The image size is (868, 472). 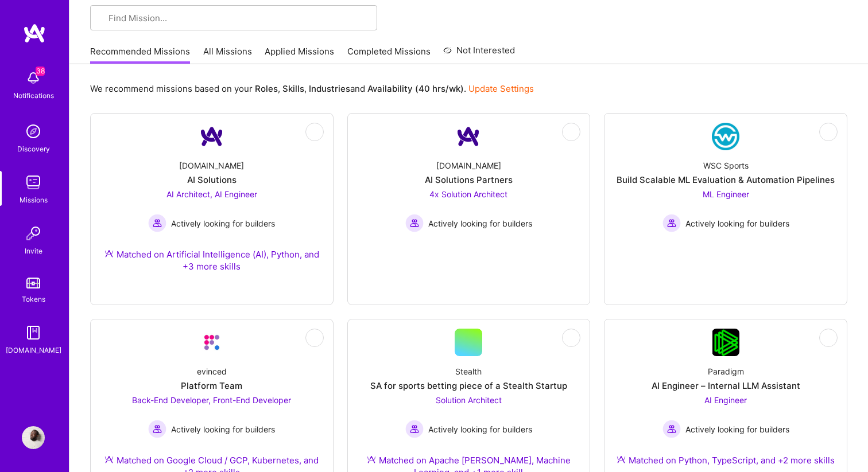 What do you see at coordinates (726, 460) in the screenshot?
I see `div: Matched on Python, TypeScript, and +2 more skills` at bounding box center [726, 460].